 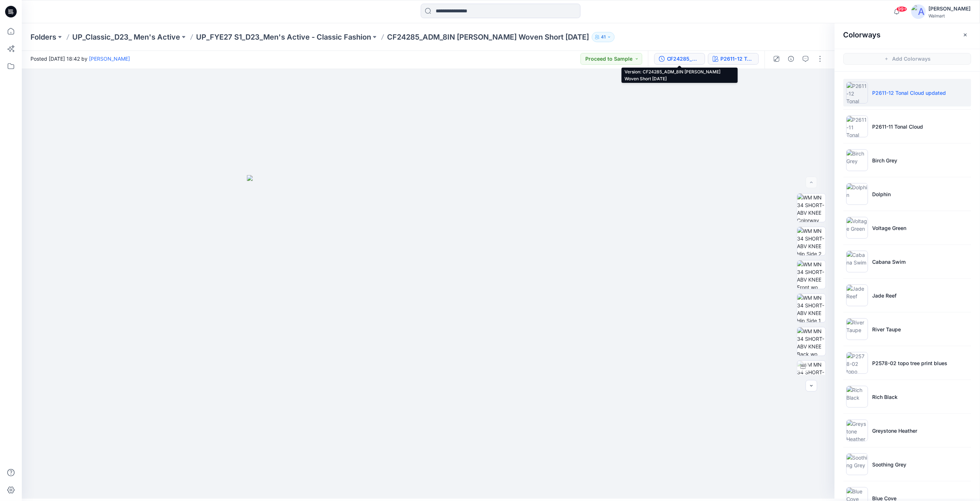 What do you see at coordinates (684, 59) in the screenshot?
I see `div: CF24285_ADM_8IN AW OPP Woven Short 23APR25` at bounding box center [684, 59].